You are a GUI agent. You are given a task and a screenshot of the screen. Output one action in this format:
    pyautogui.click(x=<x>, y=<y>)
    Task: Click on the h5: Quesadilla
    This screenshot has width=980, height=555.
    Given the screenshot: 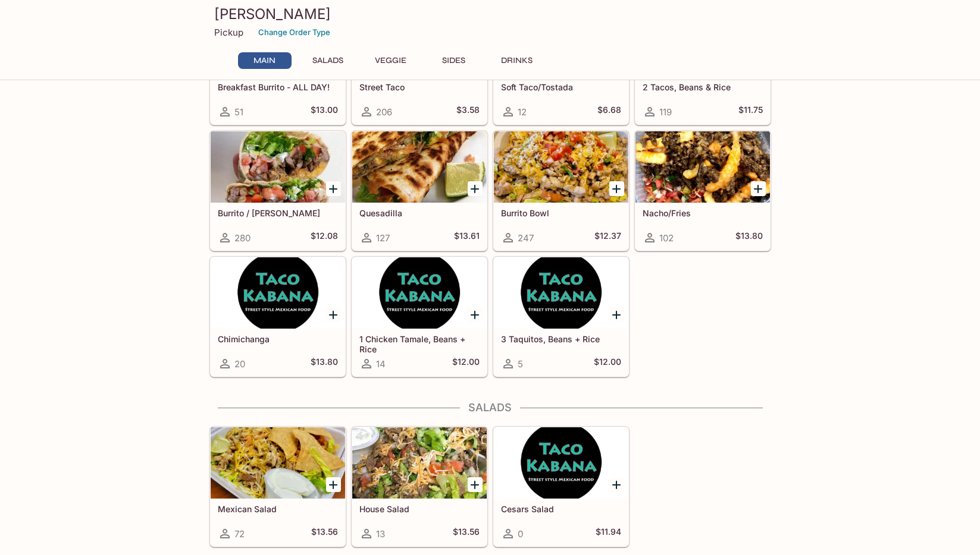 What is the action you would take?
    pyautogui.click(x=420, y=213)
    